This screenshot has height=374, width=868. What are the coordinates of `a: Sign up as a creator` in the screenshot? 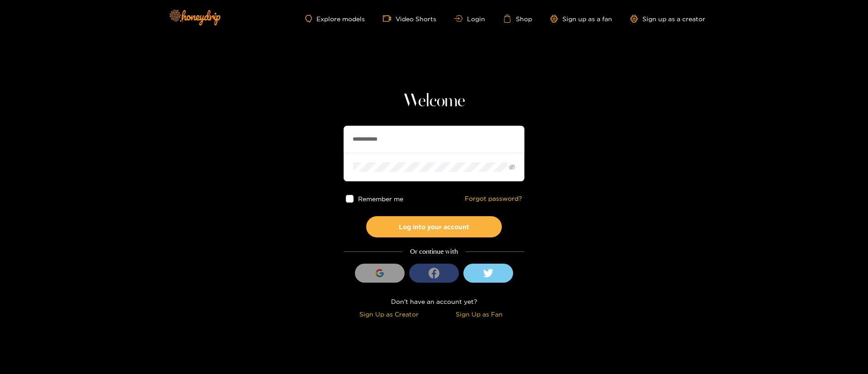 It's located at (668, 19).